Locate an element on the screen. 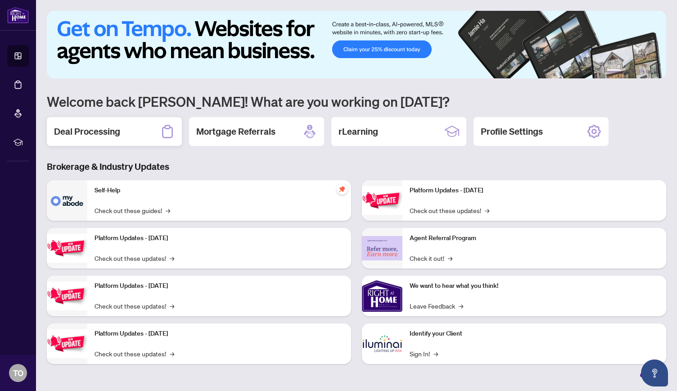 This screenshot has width=677, height=391. span: TO is located at coordinates (18, 373).